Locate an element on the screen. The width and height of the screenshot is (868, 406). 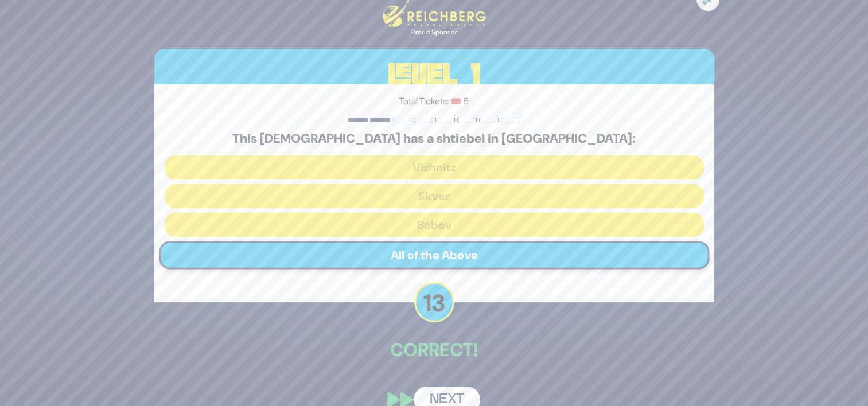
p: Total Tickets: 🎟️ 5 is located at coordinates (434, 102).